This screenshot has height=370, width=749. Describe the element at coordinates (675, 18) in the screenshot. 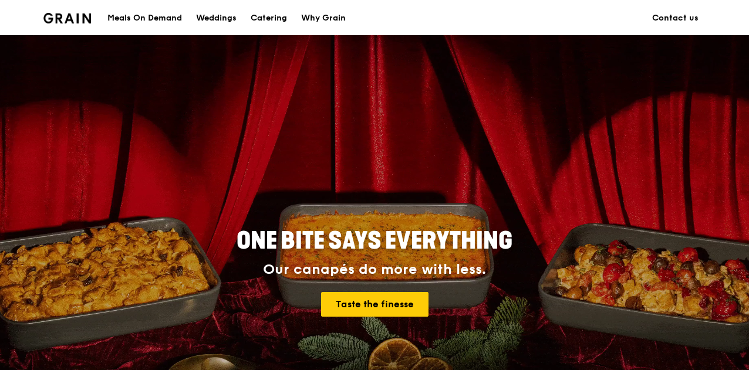

I see `a: Contact us` at that location.